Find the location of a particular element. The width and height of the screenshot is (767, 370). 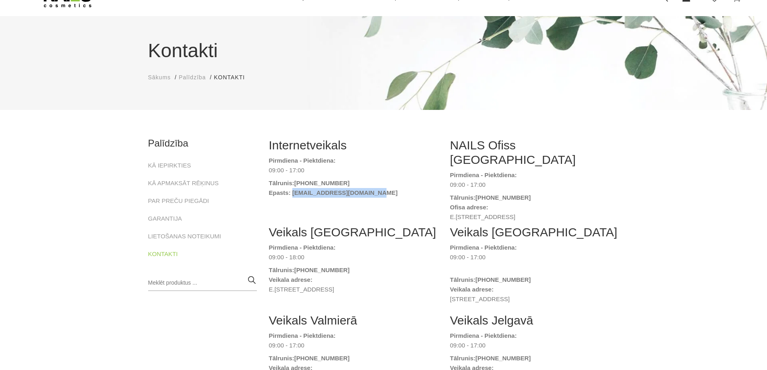

a: GARANTIJA is located at coordinates (165, 219).